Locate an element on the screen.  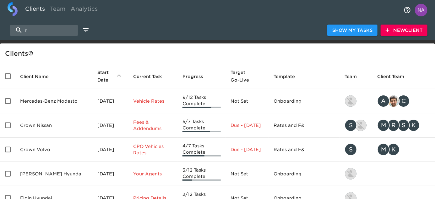
div: R is located at coordinates (394, 125).